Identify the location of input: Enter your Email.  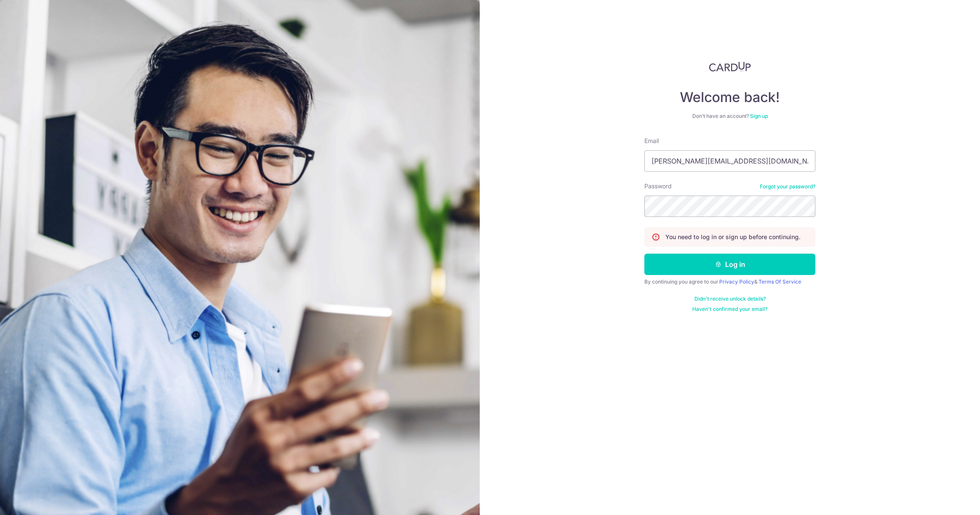
(730, 161).